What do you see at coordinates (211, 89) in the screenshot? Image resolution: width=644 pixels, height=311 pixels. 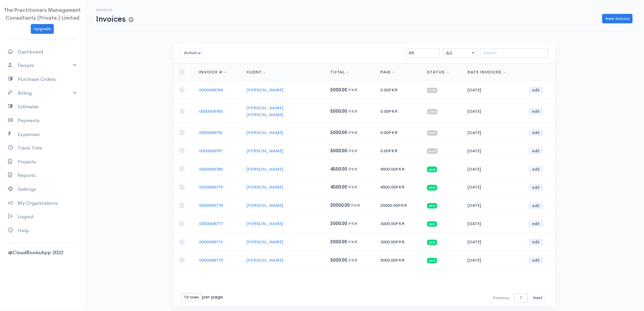 I see `a: 0000008784` at bounding box center [211, 89].